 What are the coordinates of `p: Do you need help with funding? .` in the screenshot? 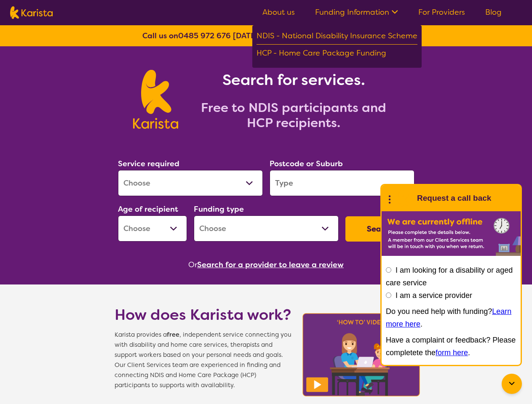 It's located at (451, 317).